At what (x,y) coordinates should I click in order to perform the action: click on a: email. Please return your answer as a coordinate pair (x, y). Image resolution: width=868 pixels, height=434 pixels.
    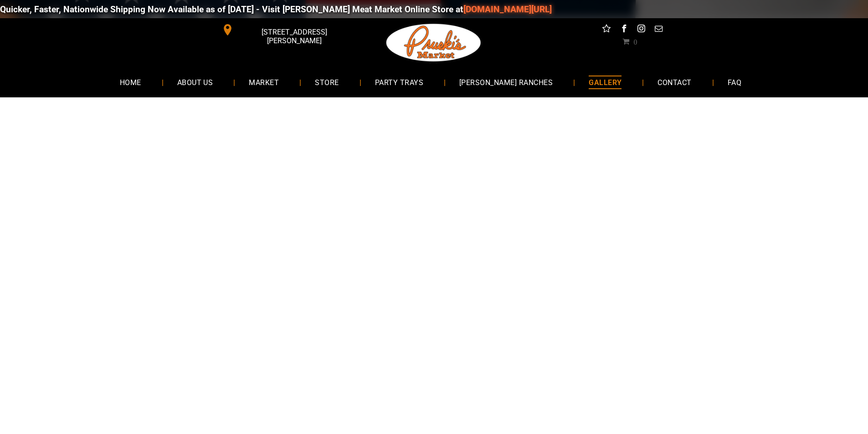
    Looking at the image, I should click on (658, 30).